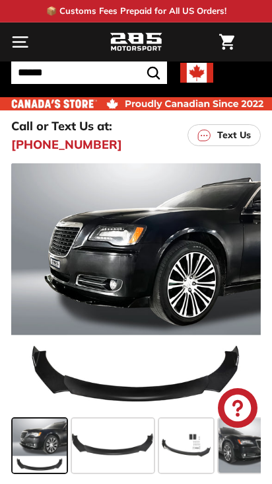  Describe the element at coordinates (224, 135) in the screenshot. I see `a: Text Us` at that location.